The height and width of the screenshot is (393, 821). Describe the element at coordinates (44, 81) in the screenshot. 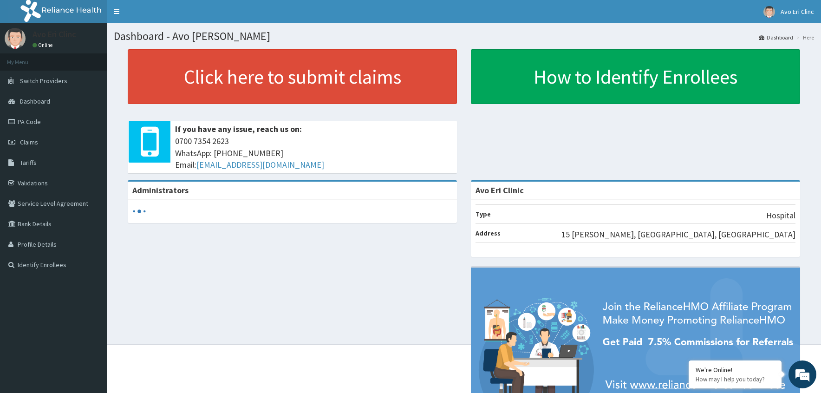

I see `span: Switch Providers` at that location.